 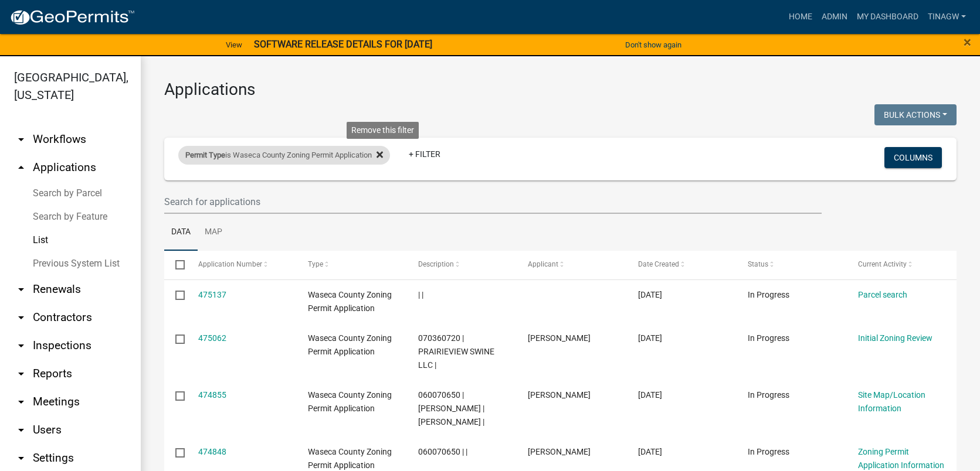 I want to click on h3: Applications, so click(x=561, y=90).